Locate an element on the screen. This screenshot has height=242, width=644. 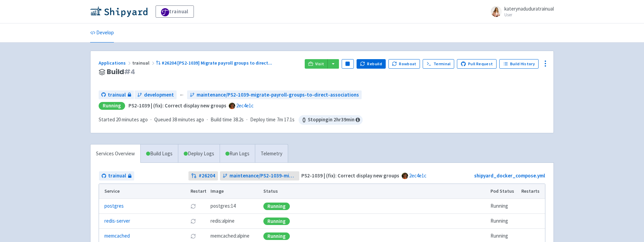
a: memcached is located at coordinates (117, 235).